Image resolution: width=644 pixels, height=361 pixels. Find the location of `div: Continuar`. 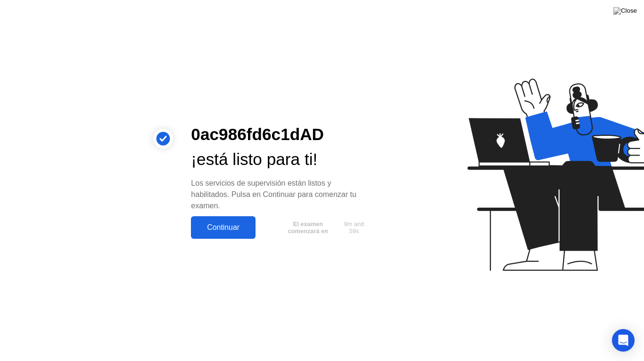

div: Continuar is located at coordinates (223, 228).